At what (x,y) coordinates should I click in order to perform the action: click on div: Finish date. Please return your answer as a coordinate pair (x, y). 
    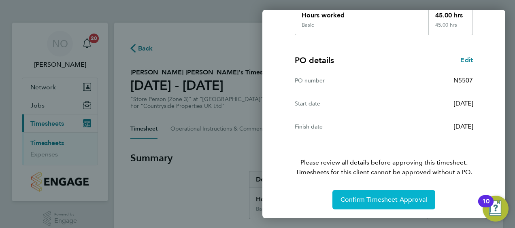
    Looking at the image, I should click on (339, 127).